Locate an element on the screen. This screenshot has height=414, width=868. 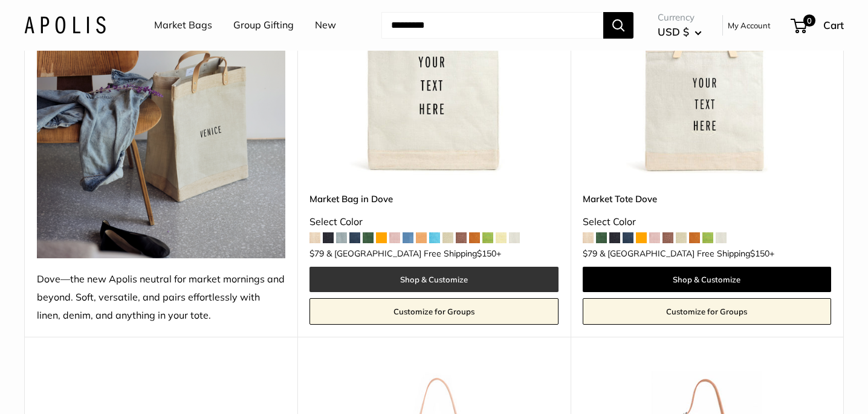
span: Currency is located at coordinates (679, 17).